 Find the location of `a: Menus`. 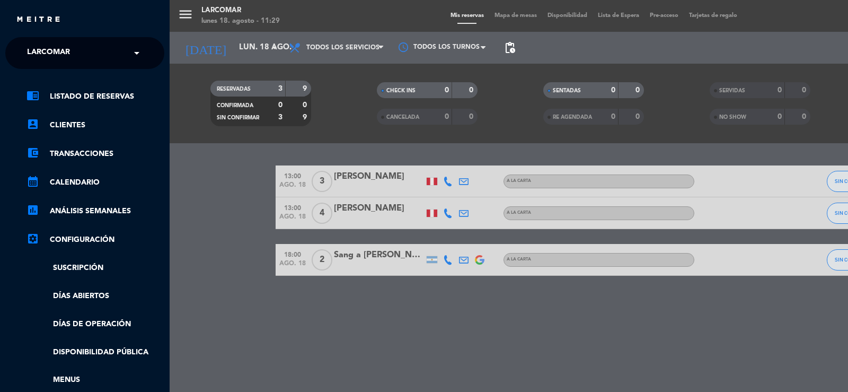

a: Menus is located at coordinates (95, 379).